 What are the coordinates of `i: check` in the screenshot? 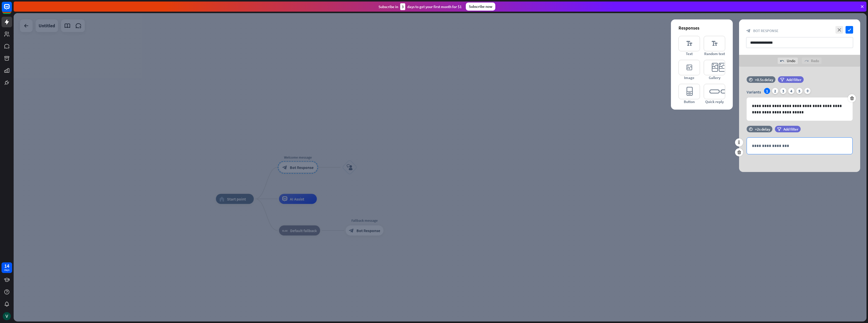 It's located at (849, 30).